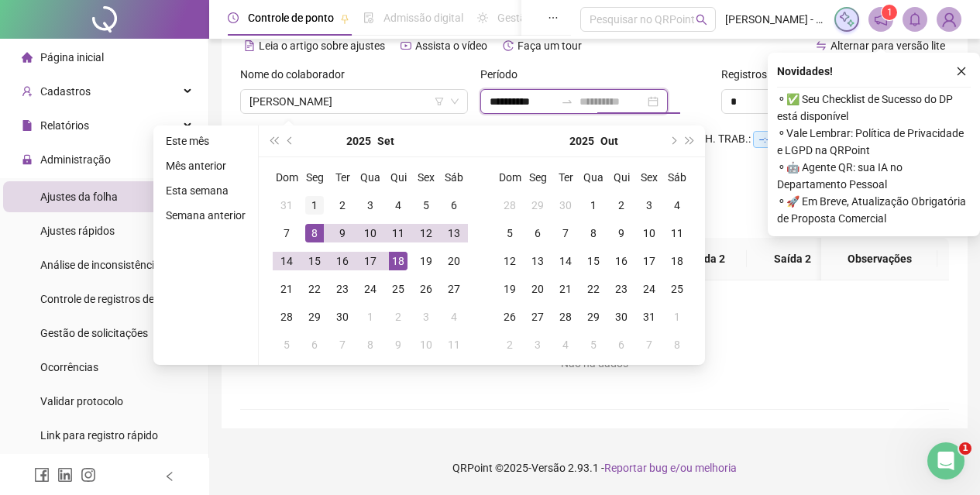 The width and height of the screenshot is (980, 495). Describe the element at coordinates (593, 261) in the screenshot. I see `td: 2025-10-15` at that location.